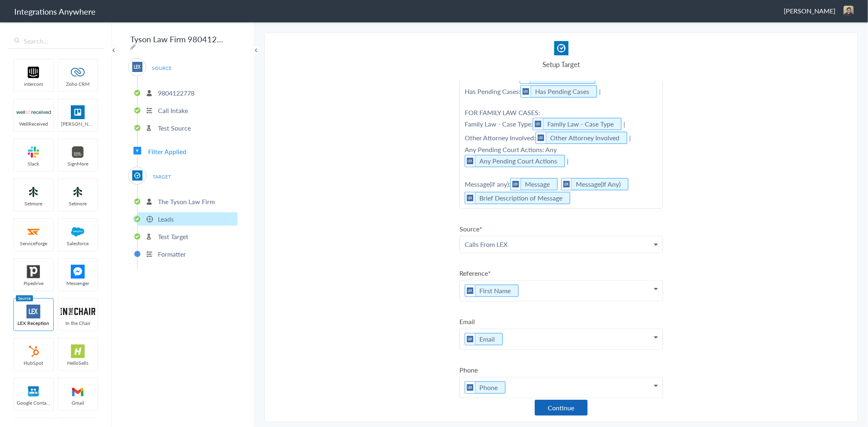 Image resolution: width=868 pixels, height=427 pixels. What do you see at coordinates (78, 402) in the screenshot?
I see `span: Gmail` at bounding box center [78, 402].